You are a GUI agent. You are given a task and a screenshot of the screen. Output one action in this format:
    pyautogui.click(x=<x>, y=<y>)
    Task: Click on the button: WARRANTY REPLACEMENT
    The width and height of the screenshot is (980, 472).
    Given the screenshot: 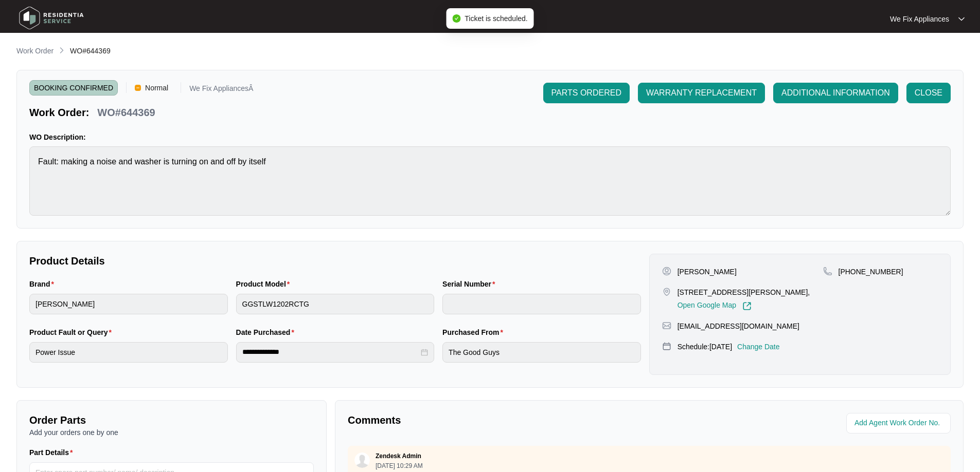 What is the action you would take?
    pyautogui.click(x=701, y=93)
    